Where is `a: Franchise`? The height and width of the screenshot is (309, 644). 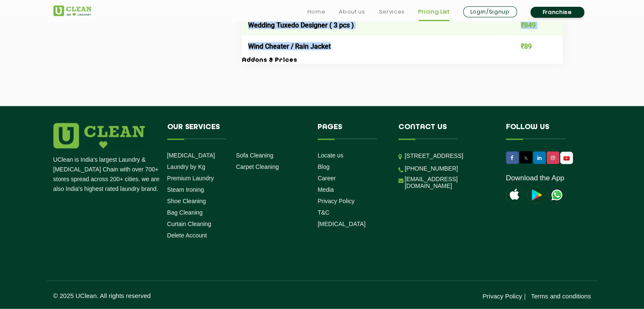
a: Franchise is located at coordinates (557, 12).